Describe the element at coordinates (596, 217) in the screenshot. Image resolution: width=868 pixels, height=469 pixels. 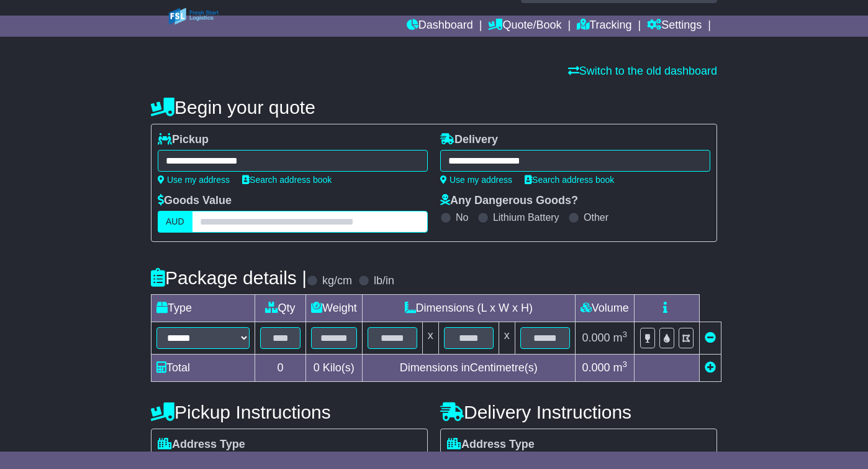
I see `label: Other` at that location.